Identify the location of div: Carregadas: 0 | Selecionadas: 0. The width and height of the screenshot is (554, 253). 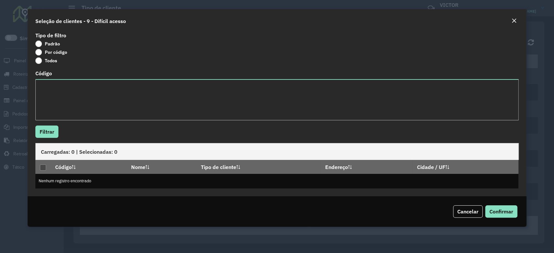
(277, 152).